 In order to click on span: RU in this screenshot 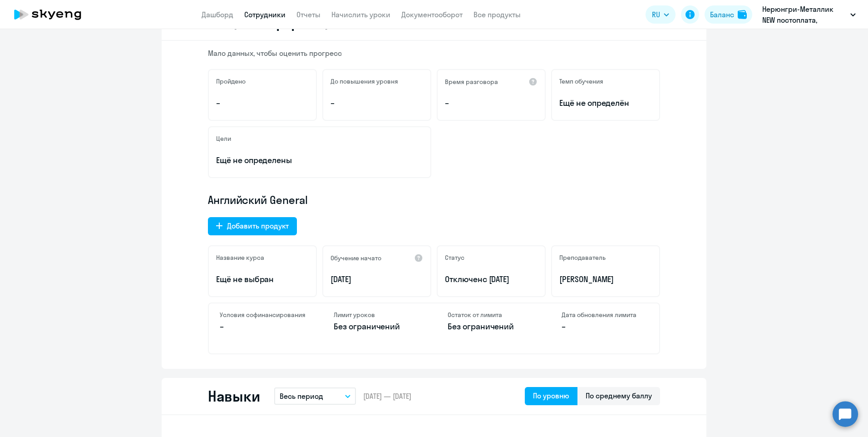, I will do `click(656, 15)`.